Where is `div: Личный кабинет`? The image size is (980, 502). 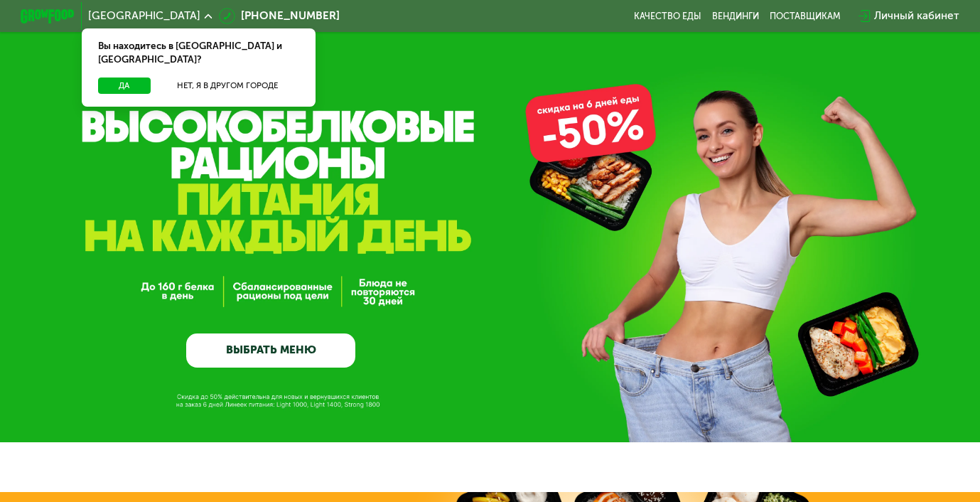
div: Личный кабинет is located at coordinates (917, 15).